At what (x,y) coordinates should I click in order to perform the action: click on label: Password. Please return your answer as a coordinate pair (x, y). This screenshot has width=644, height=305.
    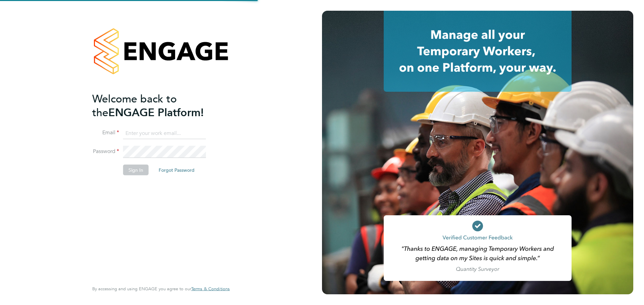
    Looking at the image, I should click on (106, 152).